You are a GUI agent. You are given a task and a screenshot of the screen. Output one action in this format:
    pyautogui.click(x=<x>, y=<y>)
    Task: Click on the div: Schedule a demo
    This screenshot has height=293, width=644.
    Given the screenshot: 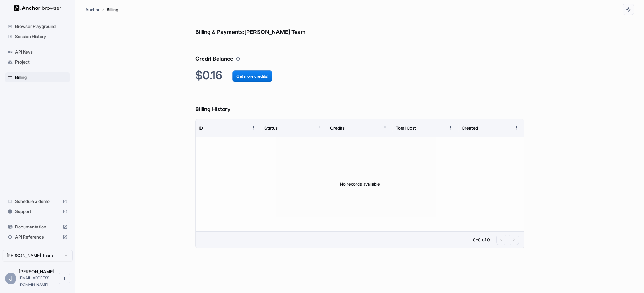 What is the action you would take?
    pyautogui.click(x=37, y=201)
    